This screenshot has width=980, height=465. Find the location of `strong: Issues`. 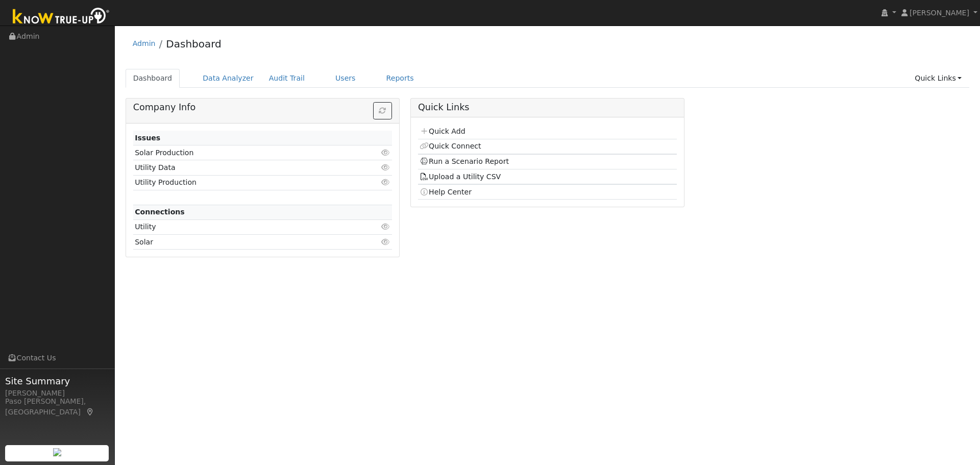

strong: Issues is located at coordinates (148, 138).